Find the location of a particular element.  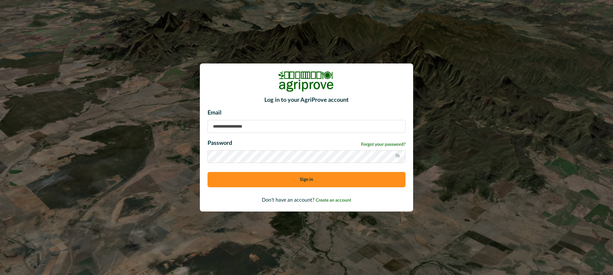

p: Email is located at coordinates (306, 113).